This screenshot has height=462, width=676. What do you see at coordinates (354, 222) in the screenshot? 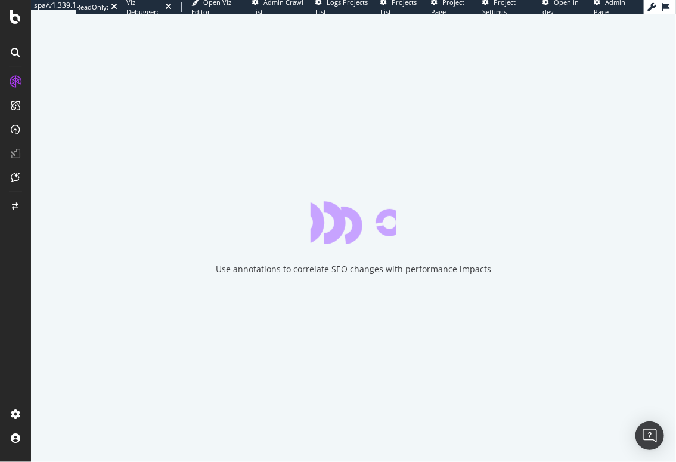
I see `div: animation` at bounding box center [354, 222].